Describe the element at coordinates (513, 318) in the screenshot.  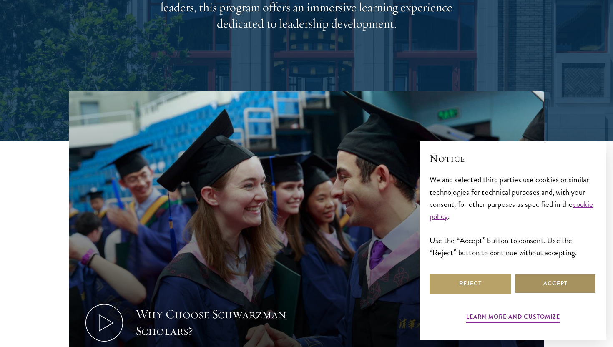
I see `button: Learn more and customize` at that location.